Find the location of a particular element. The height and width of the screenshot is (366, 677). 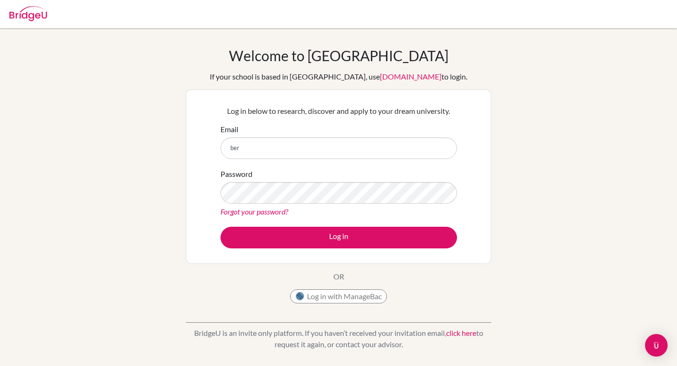

label: Password is located at coordinates (237, 174).